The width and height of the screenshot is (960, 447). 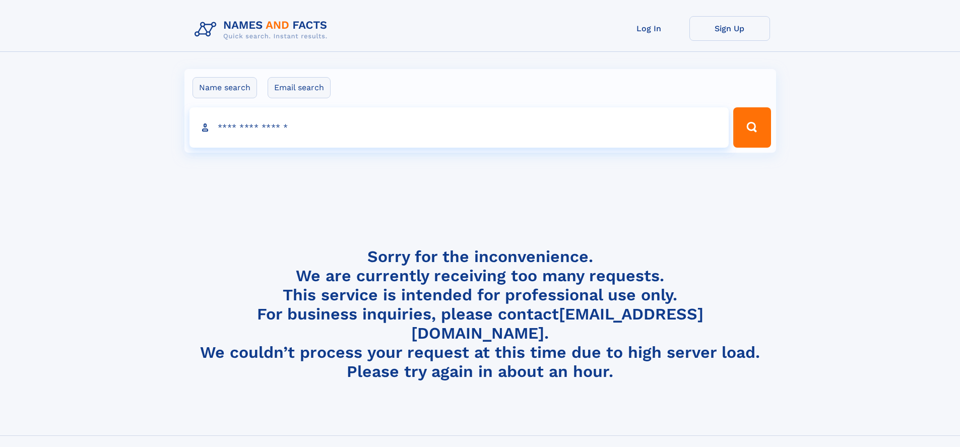 I want to click on button: Search Button, so click(x=752, y=127).